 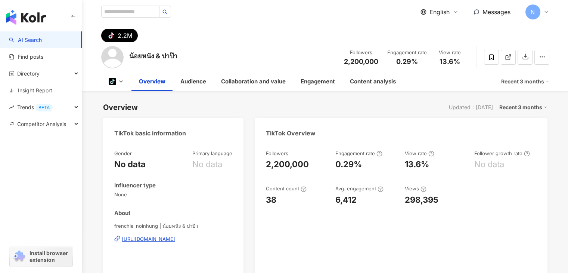 What do you see at coordinates (497, 12) in the screenshot?
I see `span: Messages` at bounding box center [497, 12].